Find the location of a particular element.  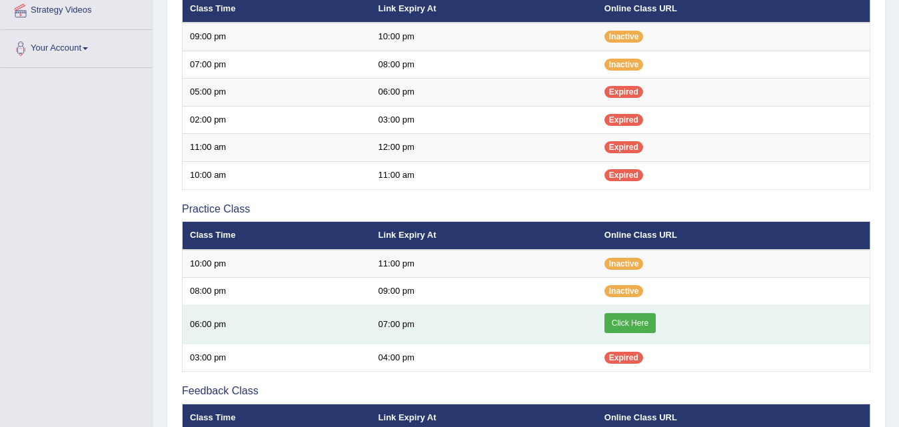

h3: Practice Class is located at coordinates (526, 209).